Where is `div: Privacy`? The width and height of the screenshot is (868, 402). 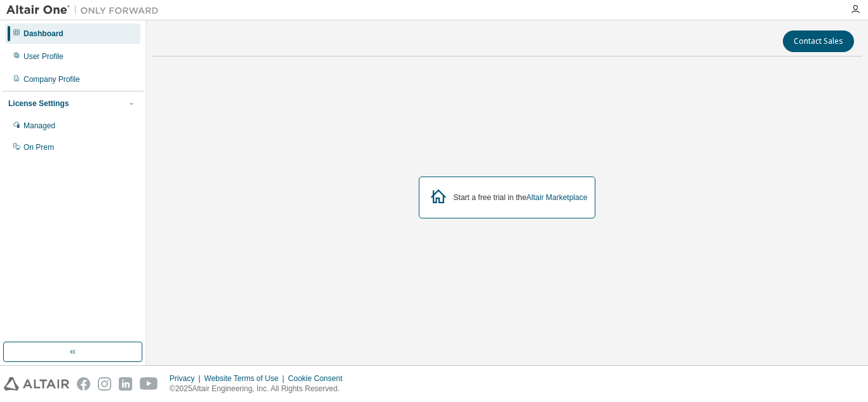
div: Privacy is located at coordinates (186, 379).